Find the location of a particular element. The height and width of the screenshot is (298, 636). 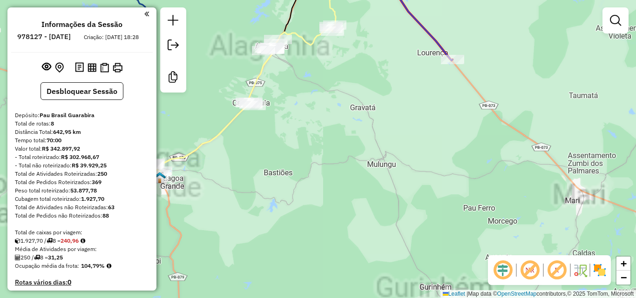

strong: R$ 39.929,25 is located at coordinates (89, 165).